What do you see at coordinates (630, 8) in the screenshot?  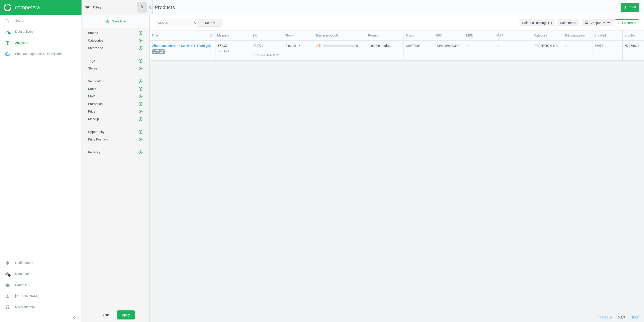 I see `button: get_appExport` at bounding box center [630, 8].